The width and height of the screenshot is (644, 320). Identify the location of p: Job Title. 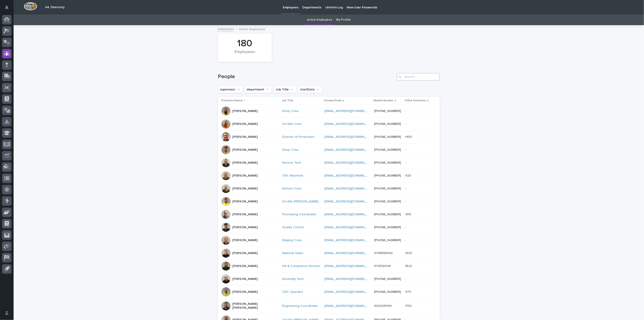
(287, 101).